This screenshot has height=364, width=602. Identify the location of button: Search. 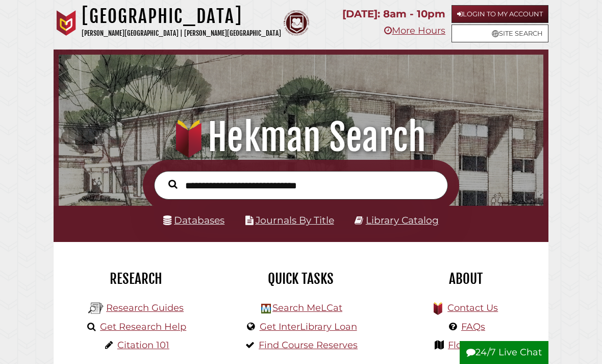
(173, 184).